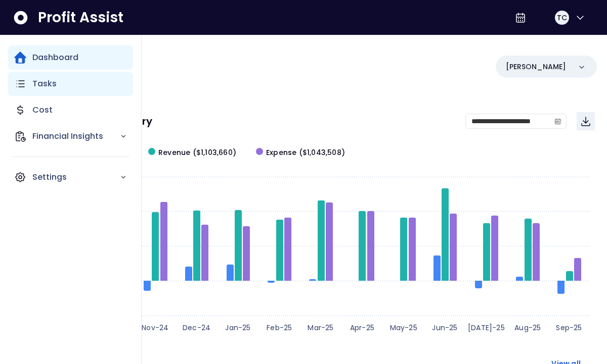 This screenshot has width=607, height=364. I want to click on button: Download, so click(586, 122).